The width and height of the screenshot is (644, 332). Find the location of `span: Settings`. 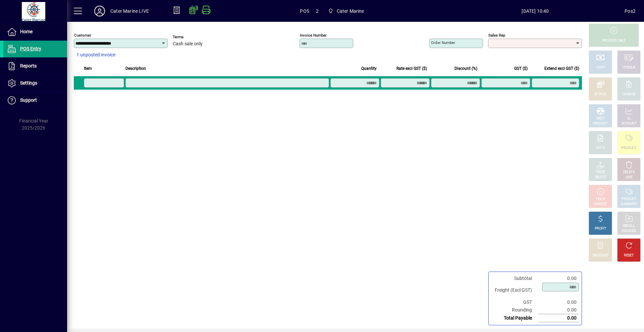

span: Settings is located at coordinates (28, 83).